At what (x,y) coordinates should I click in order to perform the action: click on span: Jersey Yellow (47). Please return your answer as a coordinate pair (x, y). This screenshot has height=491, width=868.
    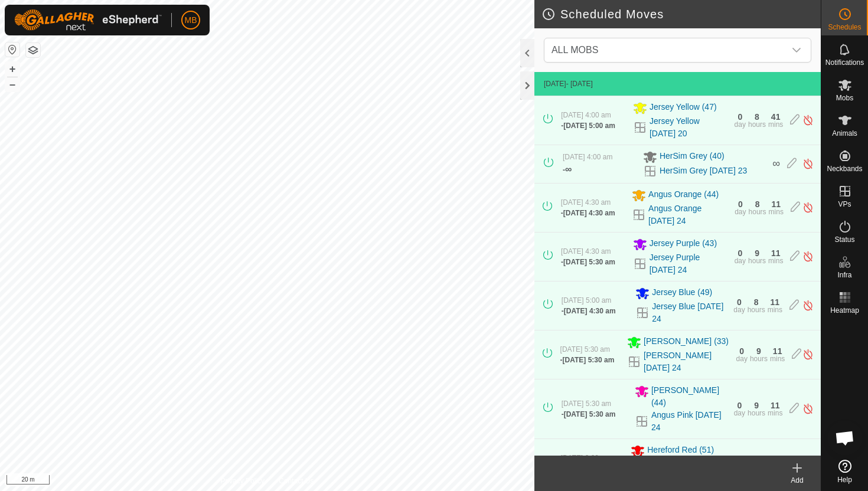
    Looking at the image, I should click on (683, 108).